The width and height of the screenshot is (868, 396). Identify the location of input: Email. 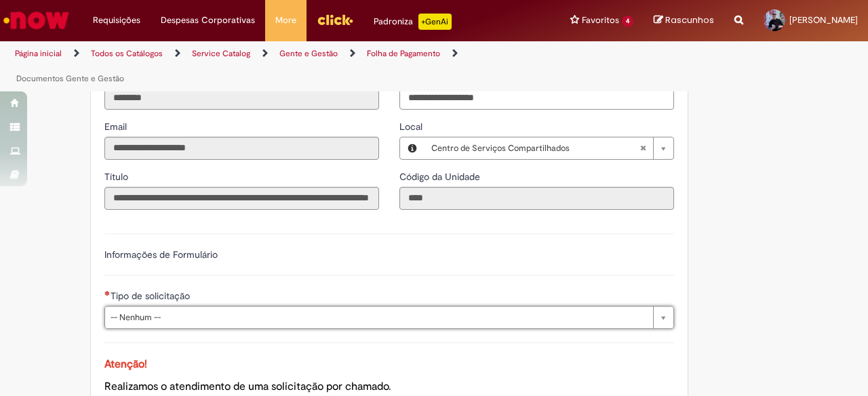
(242, 148).